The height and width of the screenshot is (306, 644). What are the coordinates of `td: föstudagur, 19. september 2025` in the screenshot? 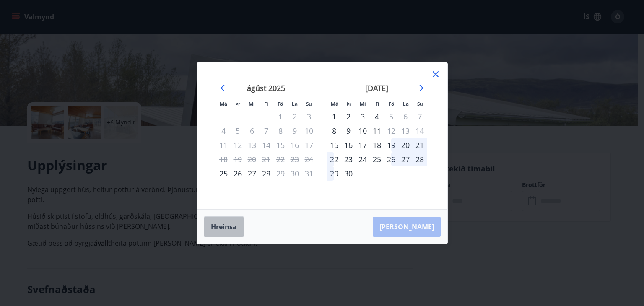 It's located at (391, 145).